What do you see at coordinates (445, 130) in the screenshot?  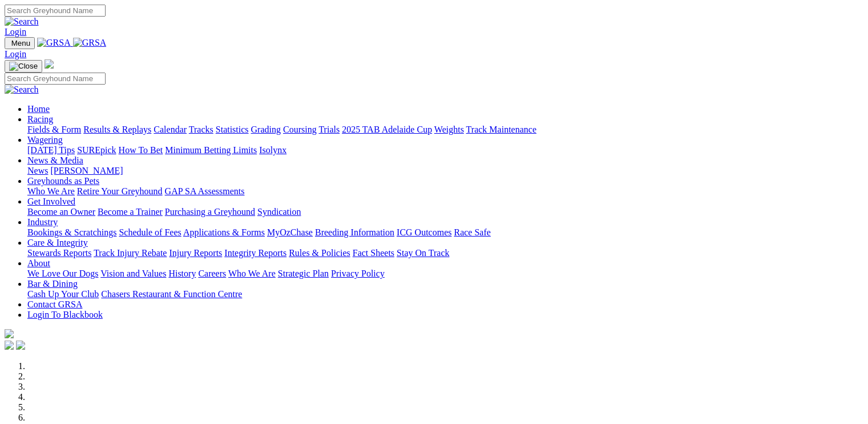 I see `div: Racing` at bounding box center [445, 130].